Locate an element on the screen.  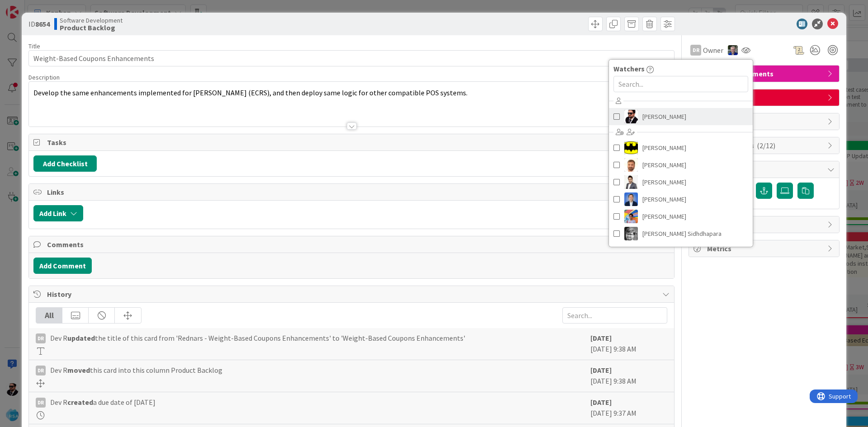
span: Dates is located at coordinates (765, 98).